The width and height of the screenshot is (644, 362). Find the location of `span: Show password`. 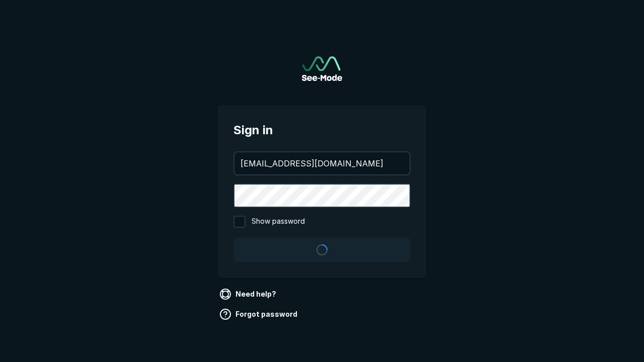

span: Show password is located at coordinates (278, 222).